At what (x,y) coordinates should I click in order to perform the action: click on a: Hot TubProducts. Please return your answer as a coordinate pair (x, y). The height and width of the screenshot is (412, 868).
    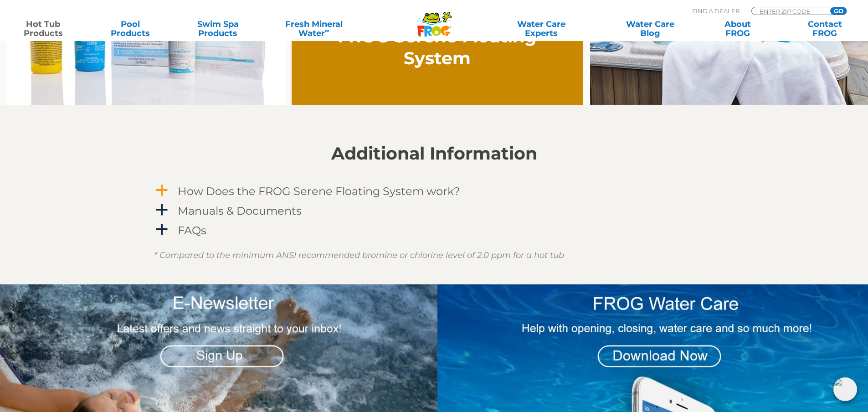
    Looking at the image, I should click on (43, 29).